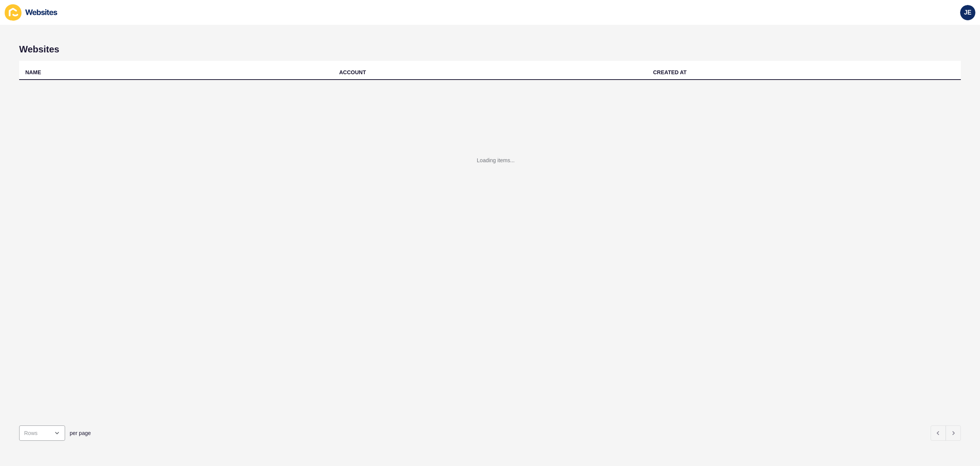 Image resolution: width=980 pixels, height=466 pixels. Describe the element at coordinates (496, 160) in the screenshot. I see `div: Loading items...` at that location.